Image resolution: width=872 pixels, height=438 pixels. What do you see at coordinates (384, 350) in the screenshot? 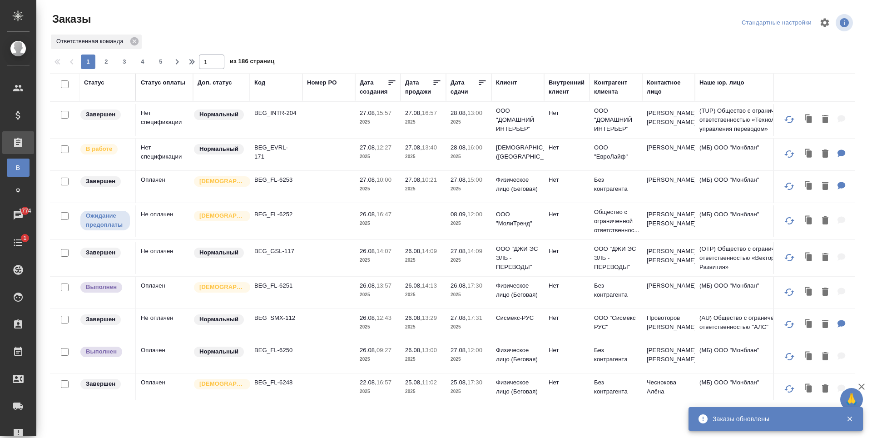
I see `p: 09:27` at bounding box center [384, 350].